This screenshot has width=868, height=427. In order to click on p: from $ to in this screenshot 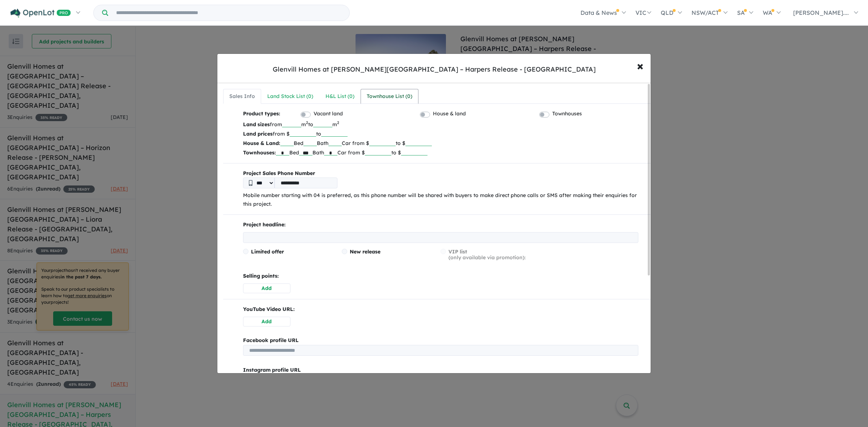, I will do `click(440, 134)`.